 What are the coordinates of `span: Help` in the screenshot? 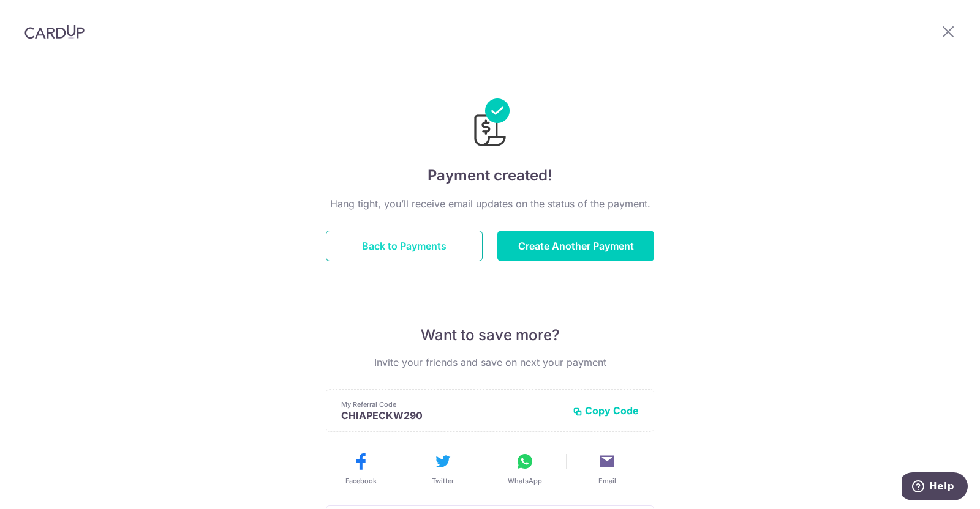 It's located at (40, 14).